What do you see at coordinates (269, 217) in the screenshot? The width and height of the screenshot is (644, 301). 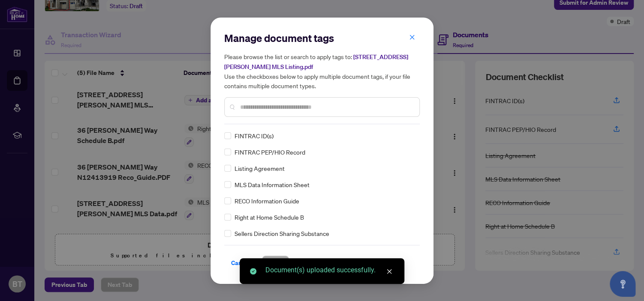 I see `span: Right at Home Schedule B` at bounding box center [269, 217].